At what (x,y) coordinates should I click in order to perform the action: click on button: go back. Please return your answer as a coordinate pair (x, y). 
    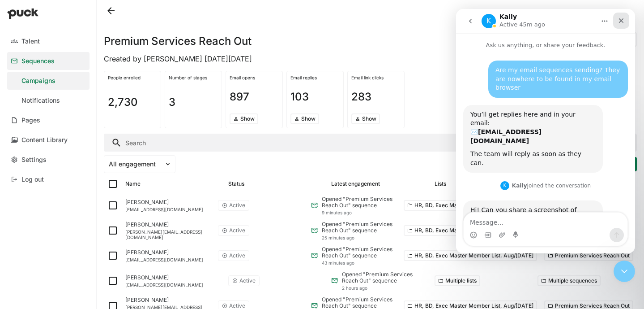
    Looking at the image, I should click on (14, 12).